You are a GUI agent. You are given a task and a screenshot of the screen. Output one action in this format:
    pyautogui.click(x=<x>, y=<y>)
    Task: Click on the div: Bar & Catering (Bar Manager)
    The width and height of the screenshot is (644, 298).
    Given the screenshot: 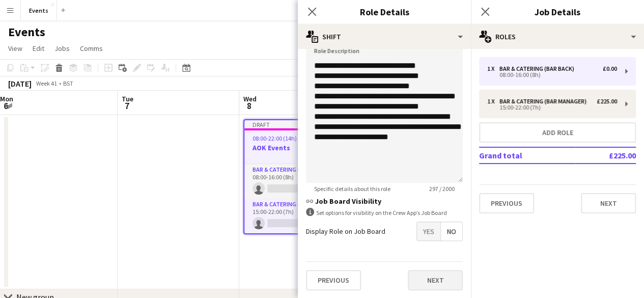 What is the action you would take?
    pyautogui.click(x=545, y=101)
    